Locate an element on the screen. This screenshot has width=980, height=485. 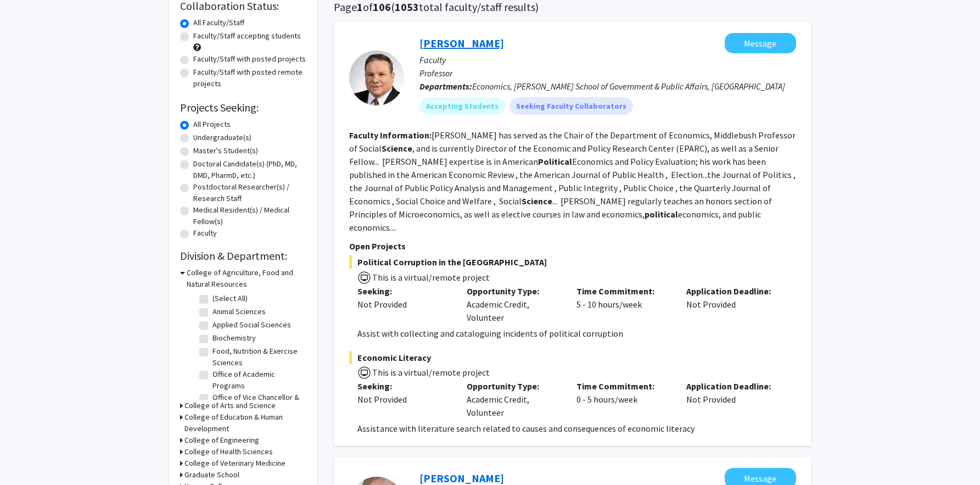
label: All Faculty/Staff is located at coordinates (219, 23).